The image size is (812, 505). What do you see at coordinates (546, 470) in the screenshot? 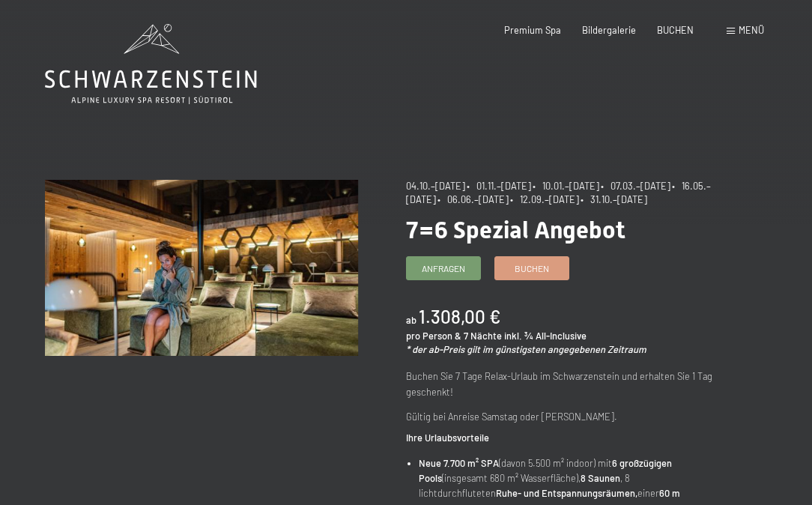
I see `strong: 6 großzügigen Pools` at bounding box center [546, 470].